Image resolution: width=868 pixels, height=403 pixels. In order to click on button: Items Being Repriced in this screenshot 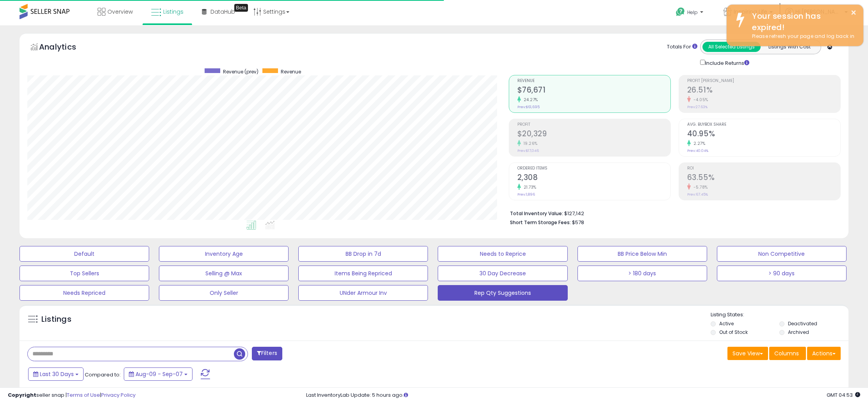, I will do `click(363, 273)`.